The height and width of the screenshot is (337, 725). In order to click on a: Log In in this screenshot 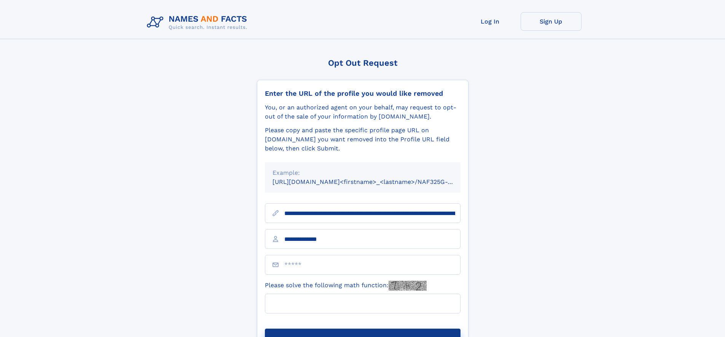, I will do `click(490, 21)`.